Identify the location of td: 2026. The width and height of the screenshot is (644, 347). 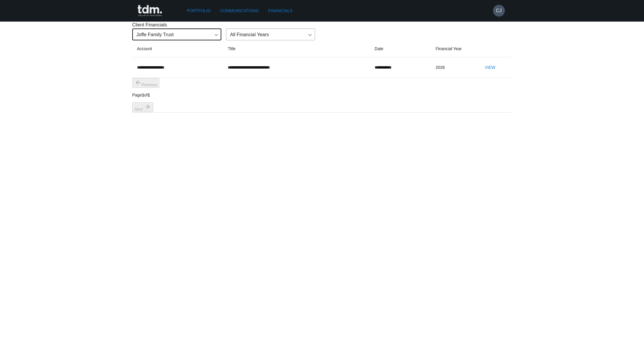
(453, 68).